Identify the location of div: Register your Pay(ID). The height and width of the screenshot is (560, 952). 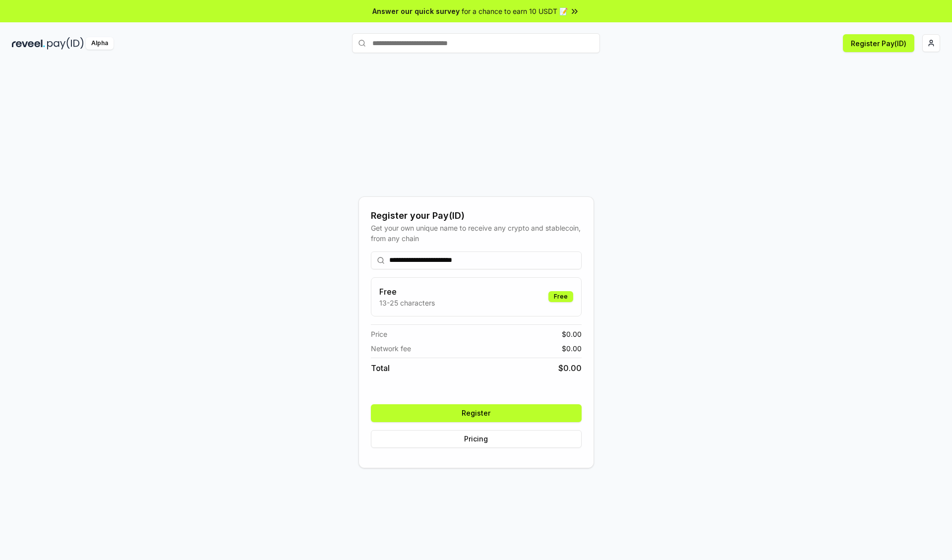
(476, 215).